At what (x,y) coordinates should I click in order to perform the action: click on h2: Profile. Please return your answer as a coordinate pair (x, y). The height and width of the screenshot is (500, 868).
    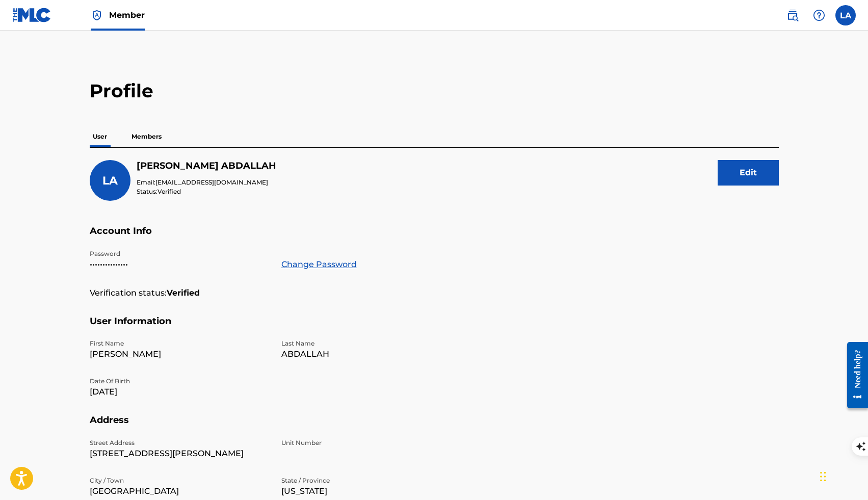
    Looking at the image, I should click on (434, 91).